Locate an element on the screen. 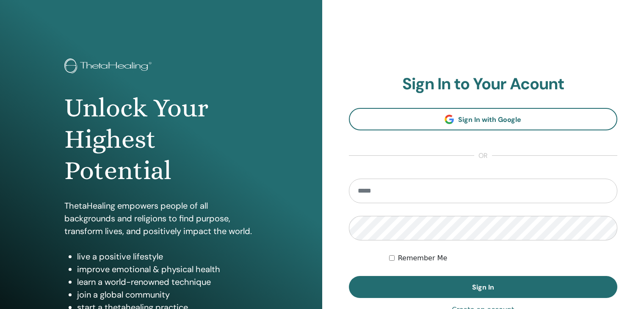 The height and width of the screenshot is (309, 644). button: Sign In is located at coordinates (483, 287).